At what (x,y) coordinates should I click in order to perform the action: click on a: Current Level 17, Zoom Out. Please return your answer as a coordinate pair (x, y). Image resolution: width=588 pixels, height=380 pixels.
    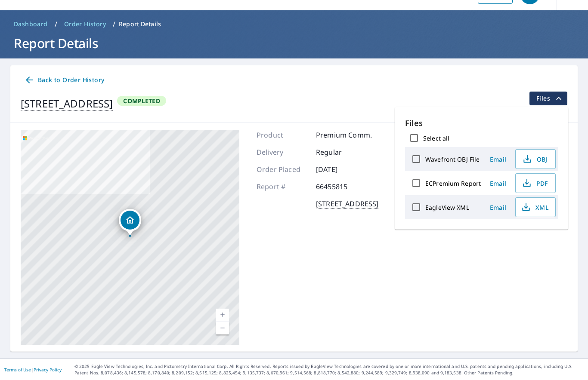
    Looking at the image, I should click on (222, 328).